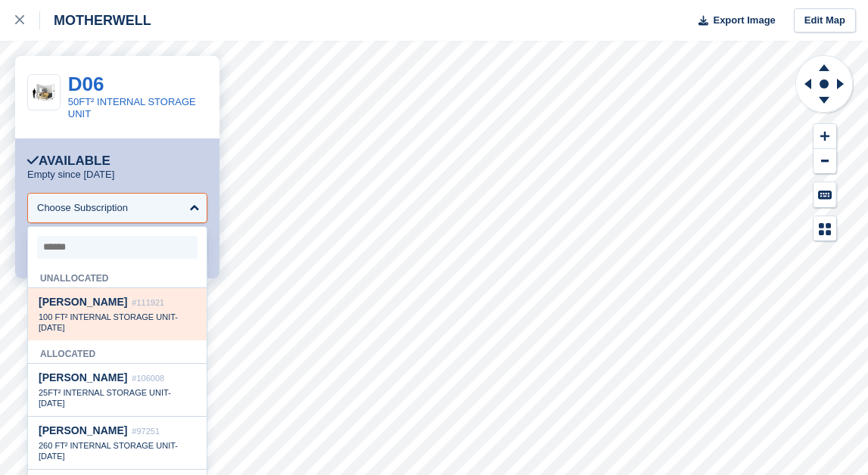 The image size is (868, 475). Describe the element at coordinates (732, 21) in the screenshot. I see `button: Export Image` at that location.